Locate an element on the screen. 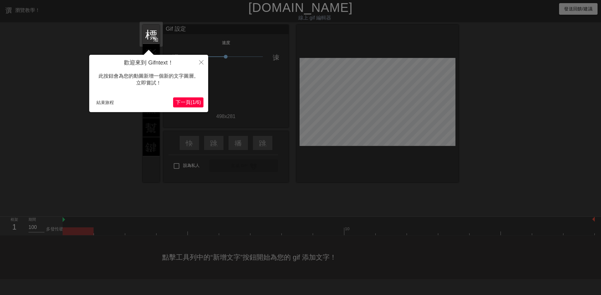 The width and height of the screenshot is (601, 295). font: 結束旅程 is located at coordinates (105, 102).